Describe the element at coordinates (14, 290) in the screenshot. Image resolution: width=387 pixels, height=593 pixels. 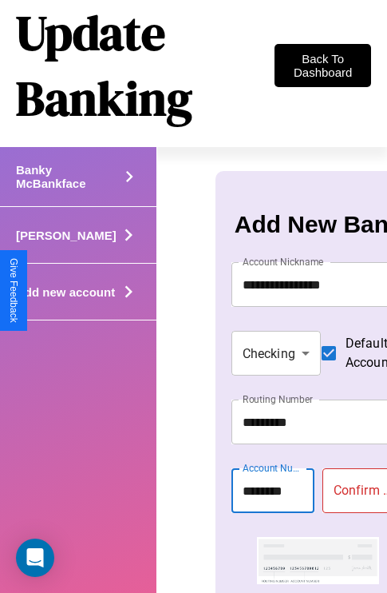
I see `div: Give Feedback` at that location.